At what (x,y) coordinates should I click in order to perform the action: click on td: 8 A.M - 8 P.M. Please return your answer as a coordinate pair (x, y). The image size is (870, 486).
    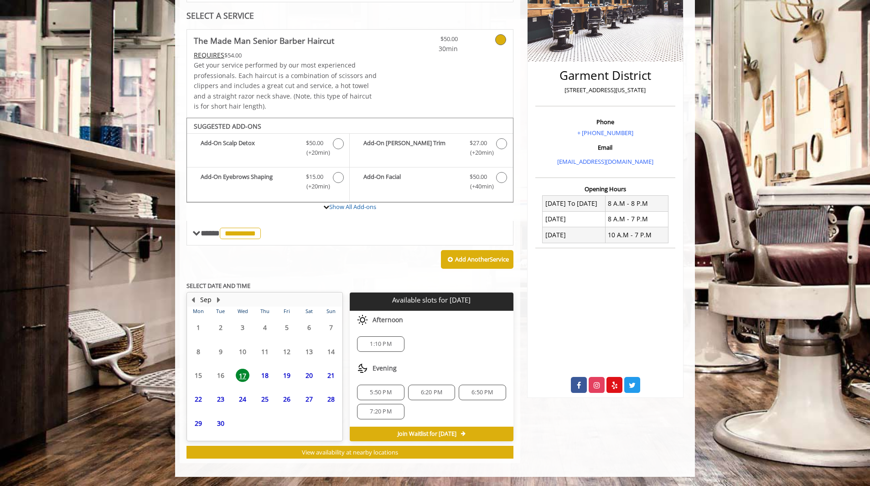
    Looking at the image, I should click on (637, 203).